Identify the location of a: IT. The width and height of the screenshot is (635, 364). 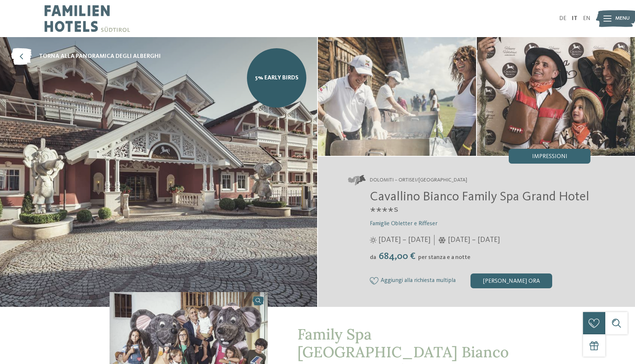
(575, 19).